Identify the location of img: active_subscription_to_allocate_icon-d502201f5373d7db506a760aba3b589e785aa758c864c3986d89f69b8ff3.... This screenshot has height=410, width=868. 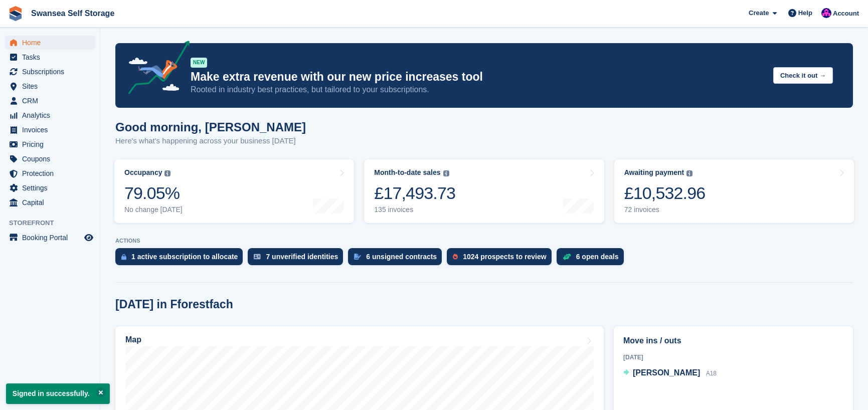
(124, 256).